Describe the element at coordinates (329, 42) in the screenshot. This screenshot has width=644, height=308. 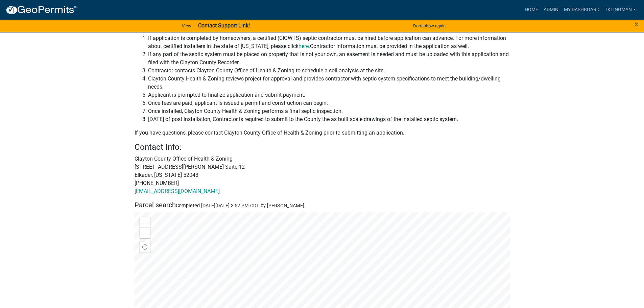
I see `li: If application is completed by homeowners, a certified (CIOWTS) septic contractor must be hired b...` at that location.